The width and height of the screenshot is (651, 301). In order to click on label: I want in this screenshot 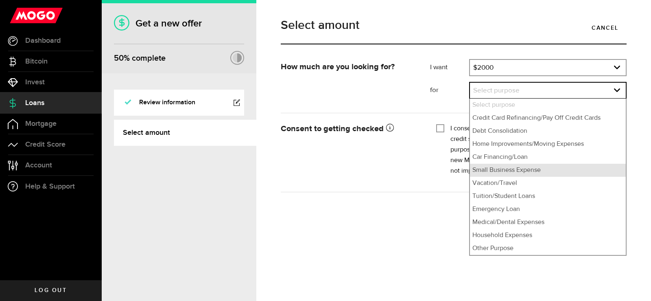, I will do `click(450, 68)`.